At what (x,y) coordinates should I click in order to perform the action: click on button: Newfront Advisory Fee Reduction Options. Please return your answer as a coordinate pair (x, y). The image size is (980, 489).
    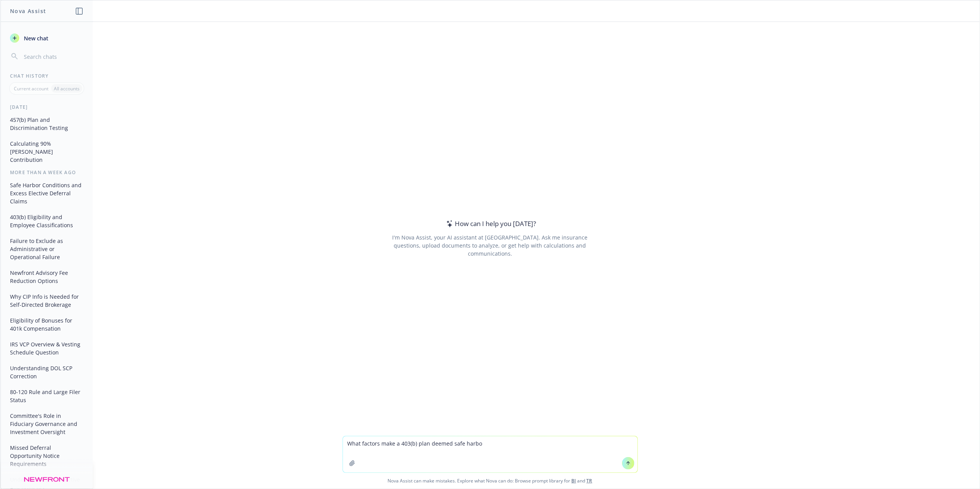
    Looking at the image, I should click on (47, 277).